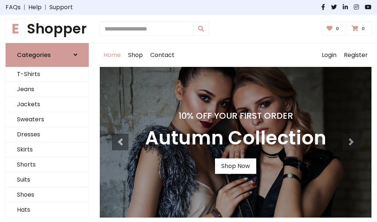 Image resolution: width=377 pixels, height=222 pixels. I want to click on a: Shop Now, so click(236, 166).